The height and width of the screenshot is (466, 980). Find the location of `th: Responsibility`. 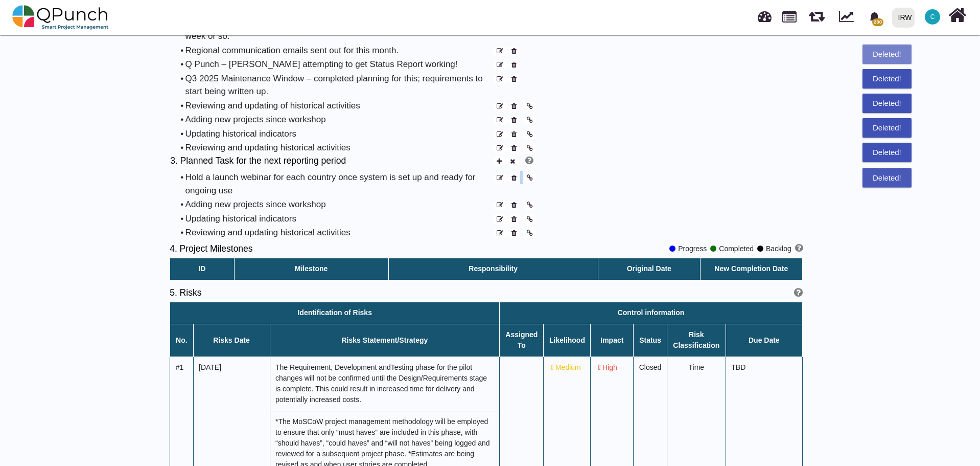

th: Responsibility is located at coordinates (493, 269).